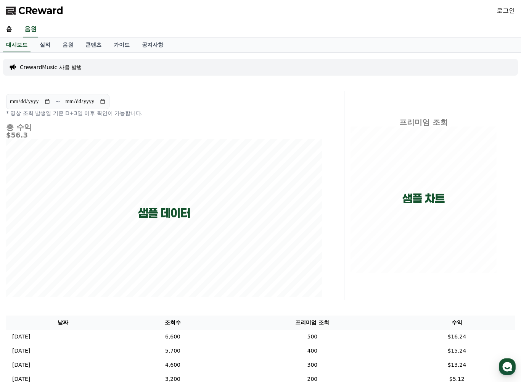 This screenshot has width=521, height=382. What do you see at coordinates (41, 11) in the screenshot?
I see `span: CReward` at bounding box center [41, 11].